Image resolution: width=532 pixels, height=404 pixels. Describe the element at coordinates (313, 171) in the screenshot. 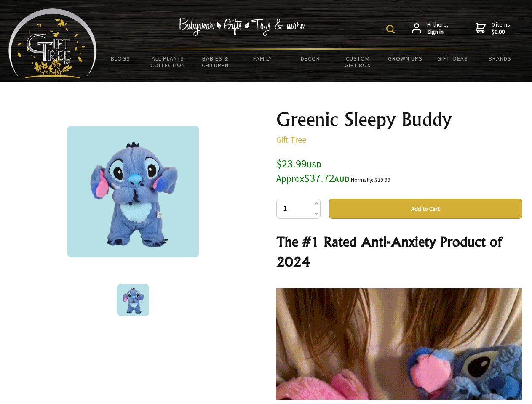

I see `span: $23.99 $37.72` at that location.